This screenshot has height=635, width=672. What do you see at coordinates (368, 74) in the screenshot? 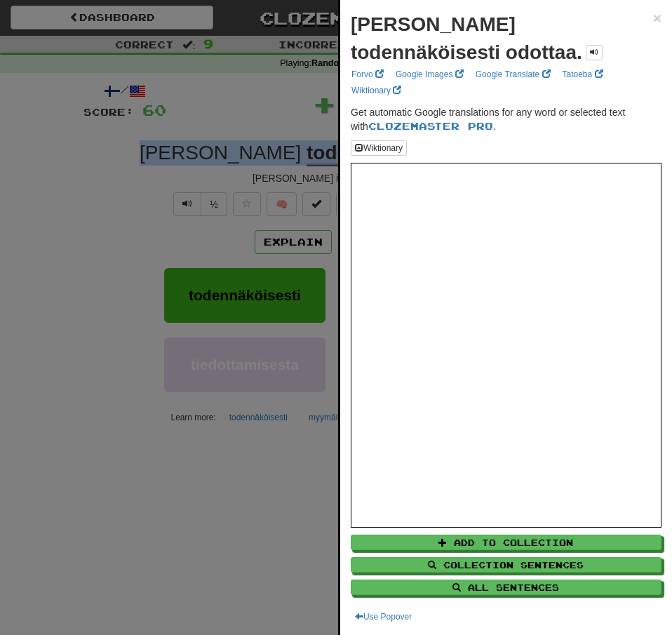
I see `a: Forvo` at bounding box center [368, 74].